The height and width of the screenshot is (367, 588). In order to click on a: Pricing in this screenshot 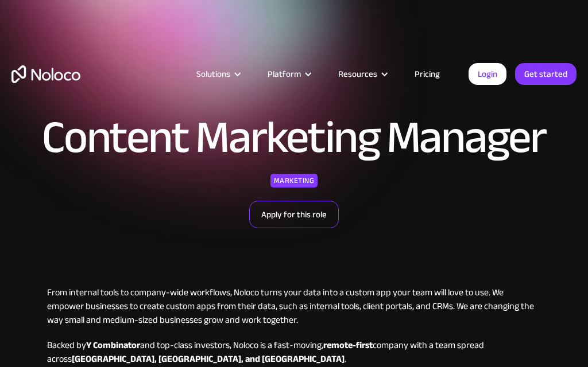, I will do `click(427, 74)`.